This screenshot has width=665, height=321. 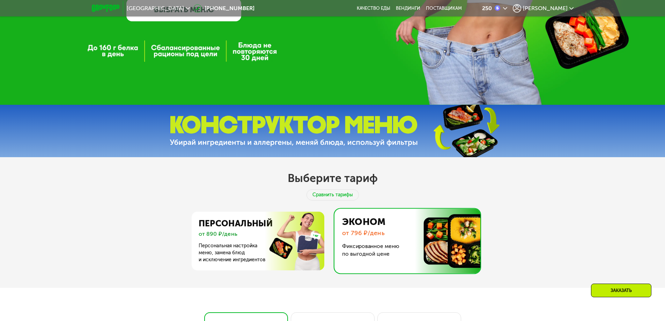 What do you see at coordinates (487, 8) in the screenshot?
I see `div: 250` at bounding box center [487, 8].